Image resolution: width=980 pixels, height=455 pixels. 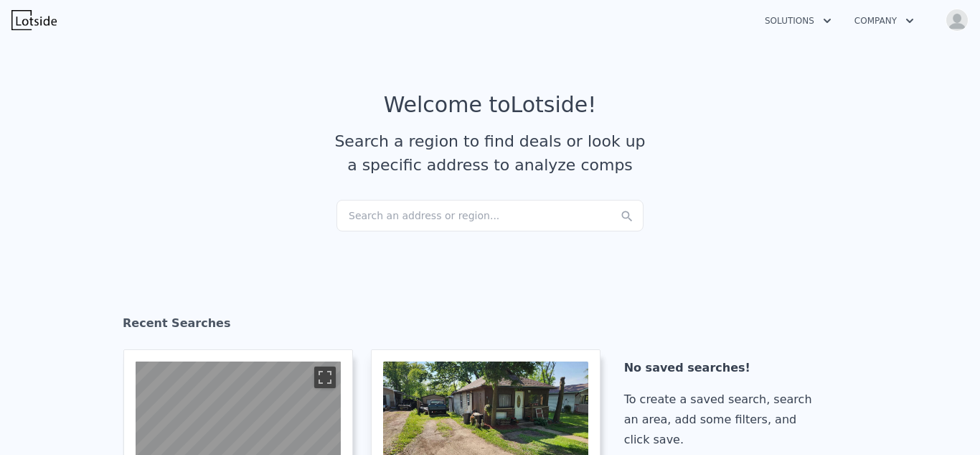 What do you see at coordinates (325, 377) in the screenshot?
I see `button: Toggle fullscreen view` at bounding box center [325, 377].